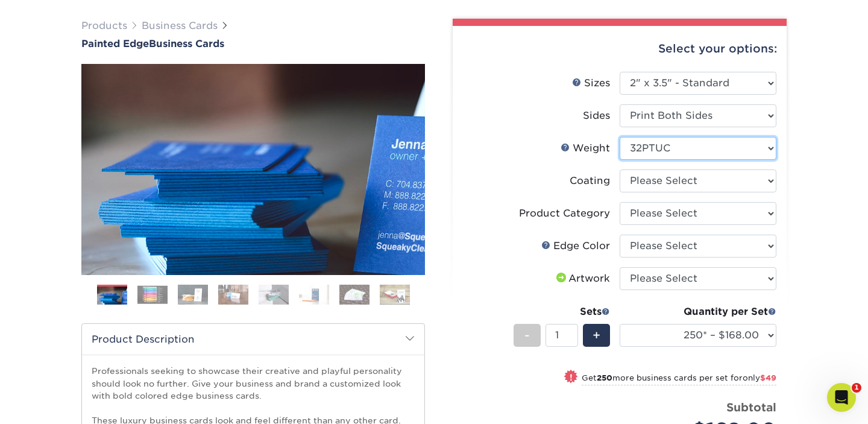 This screenshot has width=868, height=424. I want to click on a: Painted EdgeBusiness Cards, so click(253, 43).